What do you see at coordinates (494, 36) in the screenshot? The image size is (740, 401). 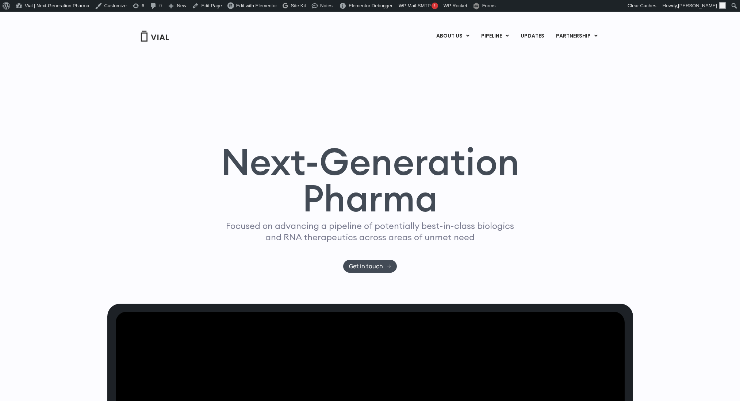 I see `a: PIPELINEMenu Toggle` at bounding box center [494, 36].